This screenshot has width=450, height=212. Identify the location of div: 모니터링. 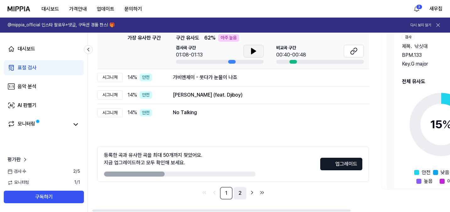
(26, 125).